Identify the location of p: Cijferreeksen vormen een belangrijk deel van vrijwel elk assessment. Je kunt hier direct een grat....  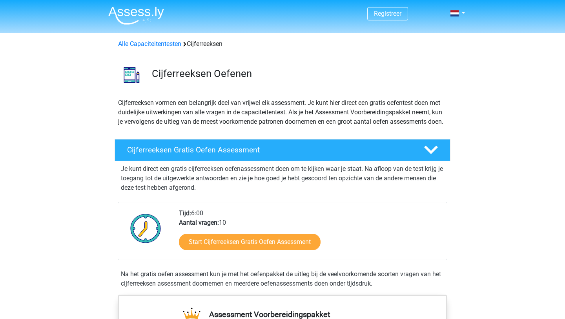
(282, 112).